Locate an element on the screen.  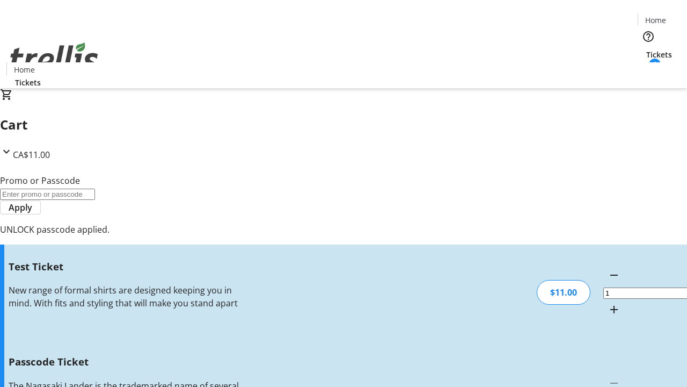
div: New range of formal shirts are designed keeping you in mind. With fits and styling that will make... is located at coordinates (126, 296).